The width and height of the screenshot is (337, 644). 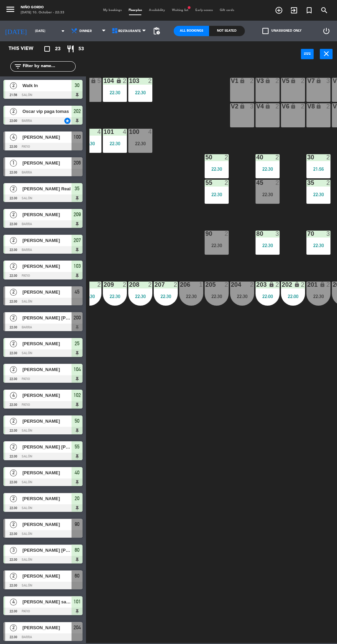 What do you see at coordinates (103, 132) in the screenshot?
I see `div: 101` at bounding box center [103, 132].